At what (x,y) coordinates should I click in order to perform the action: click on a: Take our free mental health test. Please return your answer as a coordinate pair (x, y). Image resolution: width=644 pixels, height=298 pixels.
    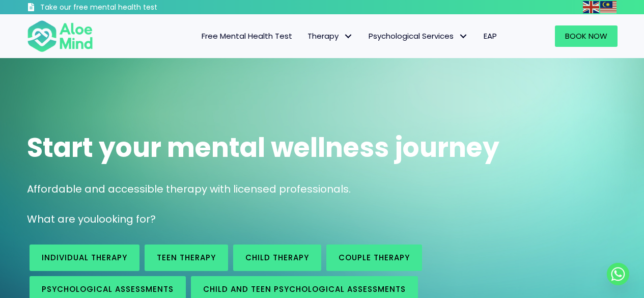
    Looking at the image, I should click on (119, 8).